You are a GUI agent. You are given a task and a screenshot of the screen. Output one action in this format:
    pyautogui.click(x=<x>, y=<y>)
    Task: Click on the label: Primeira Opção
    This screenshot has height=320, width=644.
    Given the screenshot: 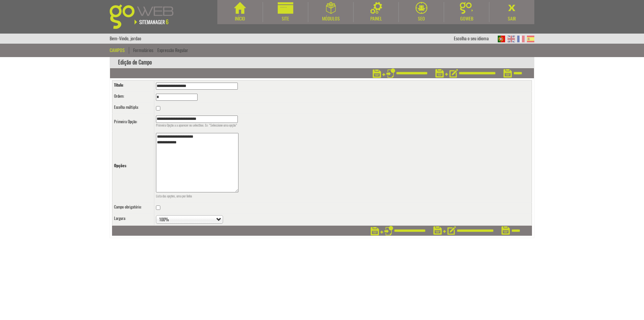 What is the action you would take?
    pyautogui.click(x=126, y=122)
    